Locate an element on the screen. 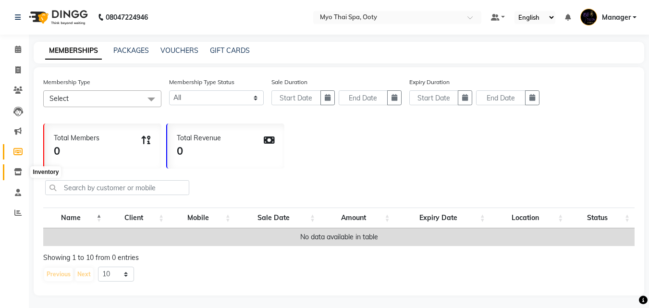 This screenshot has height=308, width=649. td: No data available in table is located at coordinates (339, 237).